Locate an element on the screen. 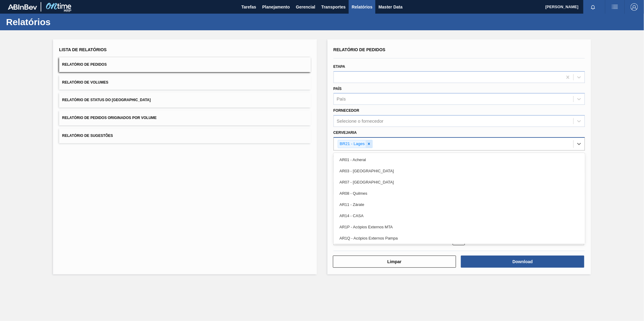  span: Planejamento is located at coordinates (276, 7).